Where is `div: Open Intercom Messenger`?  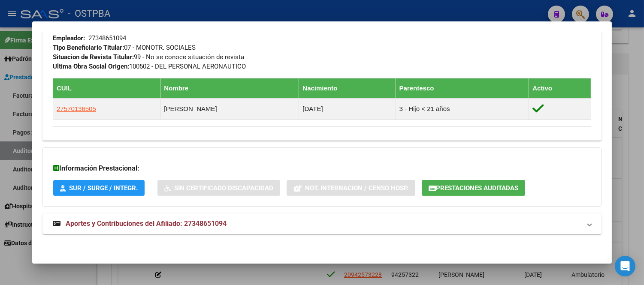
div: Open Intercom Messenger is located at coordinates (625, 266).